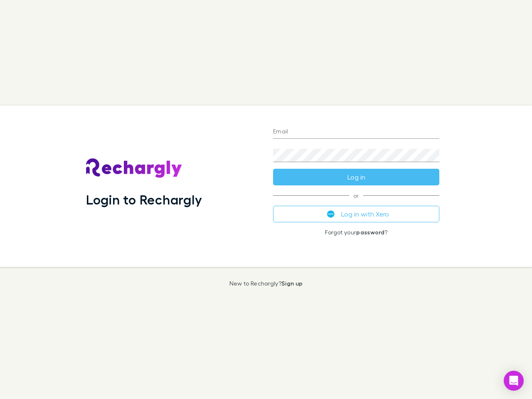  Describe the element at coordinates (291, 283) in the screenshot. I see `a: Sign up` at that location.